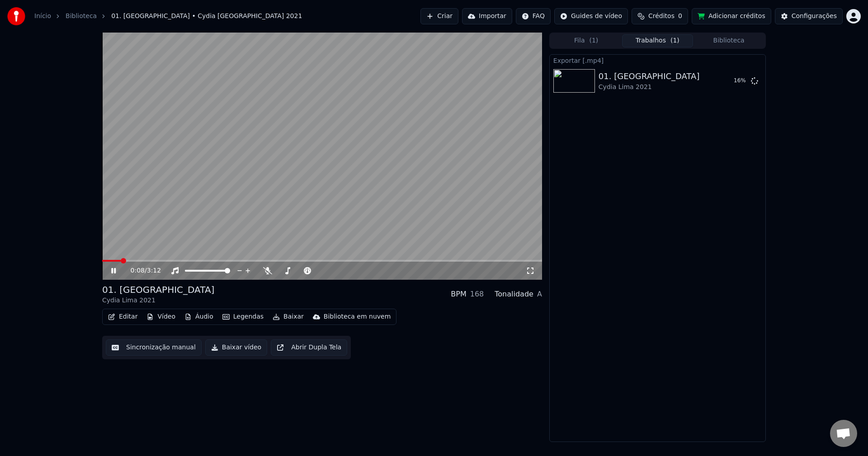  Describe the element at coordinates (680, 16) in the screenshot. I see `span: 0` at that location.